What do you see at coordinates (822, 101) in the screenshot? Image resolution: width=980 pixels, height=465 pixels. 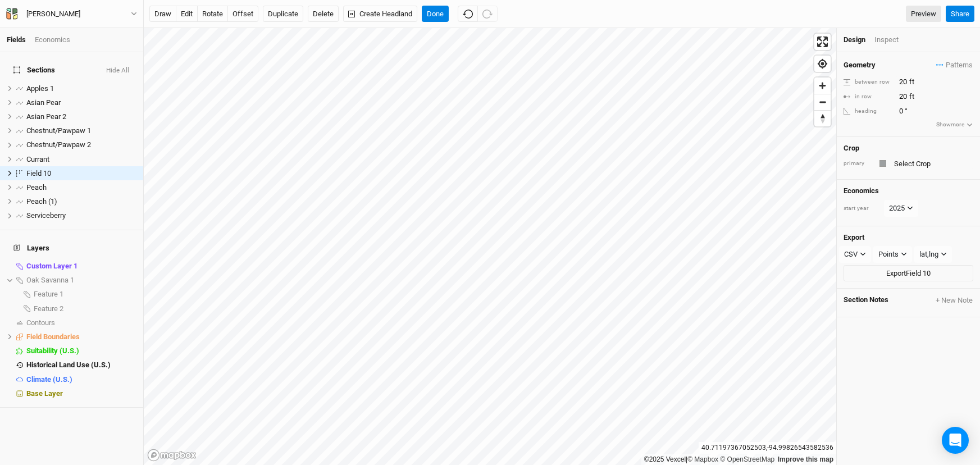 I see `button: Zoom out` at bounding box center [822, 101].